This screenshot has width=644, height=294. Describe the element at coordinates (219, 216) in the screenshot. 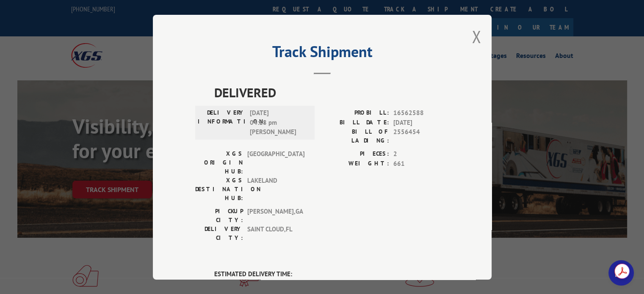

I see `label: PICKUP CITY:` at that location.